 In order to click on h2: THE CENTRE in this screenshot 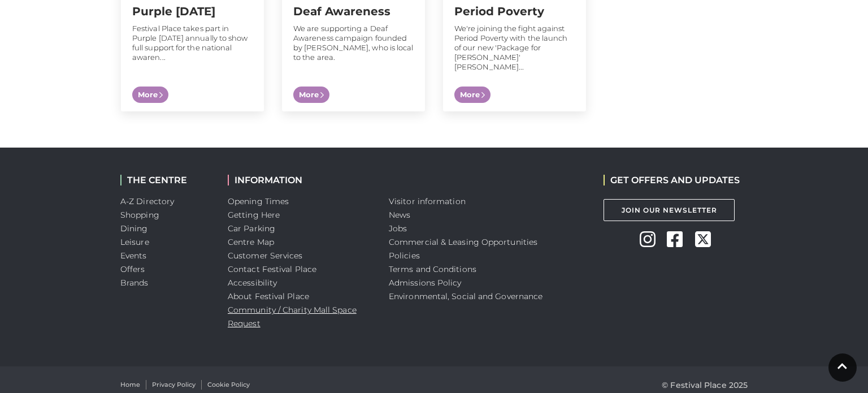, I will do `click(166, 180)`.